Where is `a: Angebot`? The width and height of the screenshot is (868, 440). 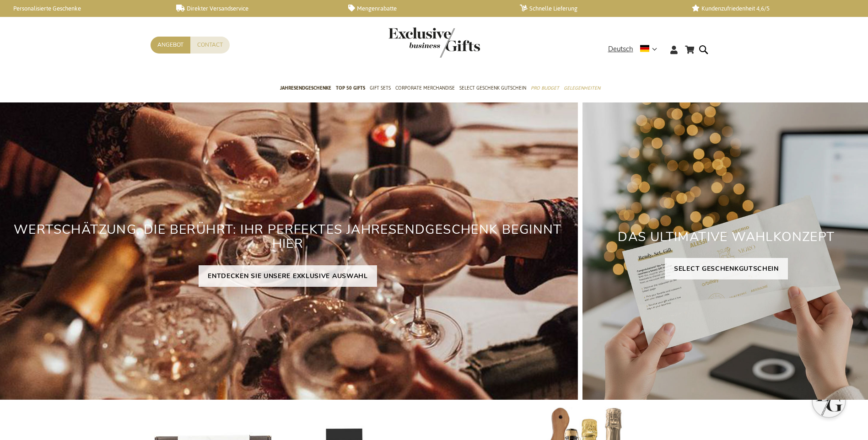
a: Angebot is located at coordinates (170, 45).